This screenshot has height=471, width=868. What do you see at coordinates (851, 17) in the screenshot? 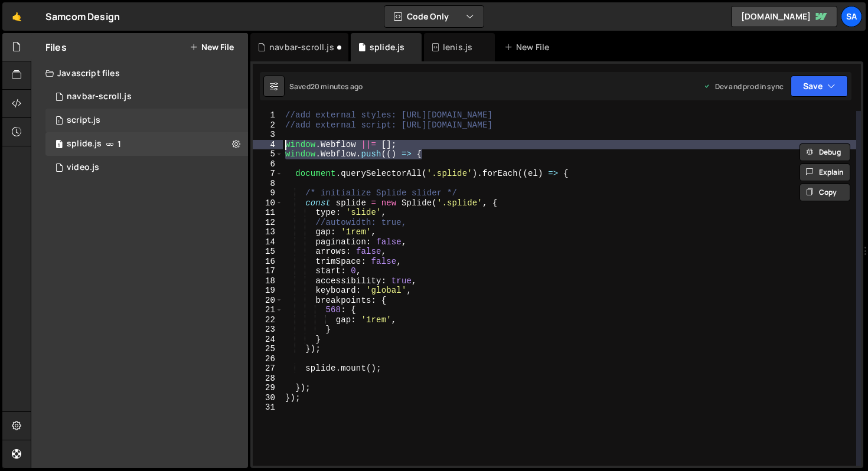
I see `div: SA` at bounding box center [851, 17].